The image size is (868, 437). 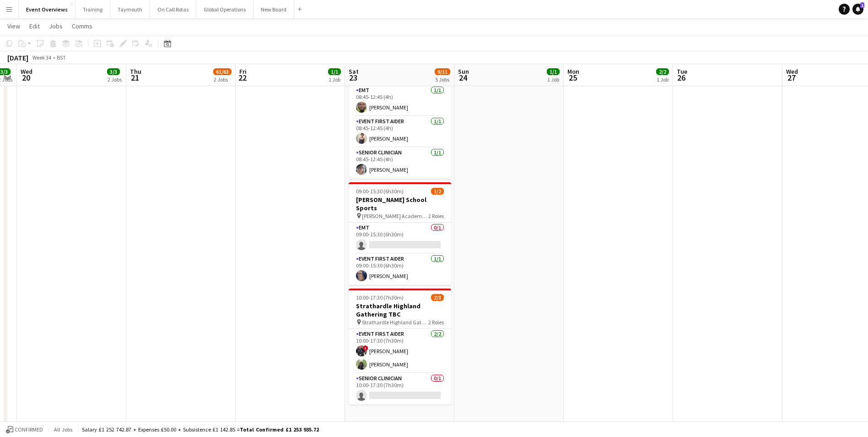 What do you see at coordinates (462, 77) in the screenshot?
I see `span: 24` at bounding box center [462, 77].